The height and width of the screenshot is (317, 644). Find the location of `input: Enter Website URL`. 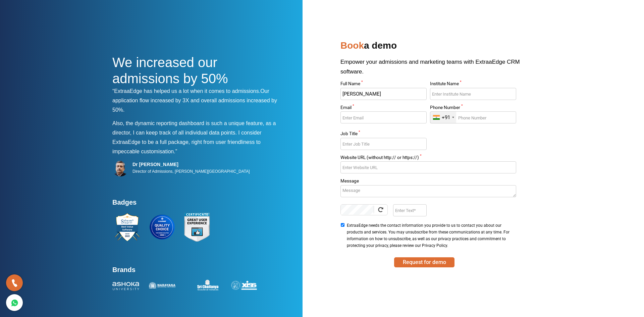

input: Enter Website URL is located at coordinates (428, 168).